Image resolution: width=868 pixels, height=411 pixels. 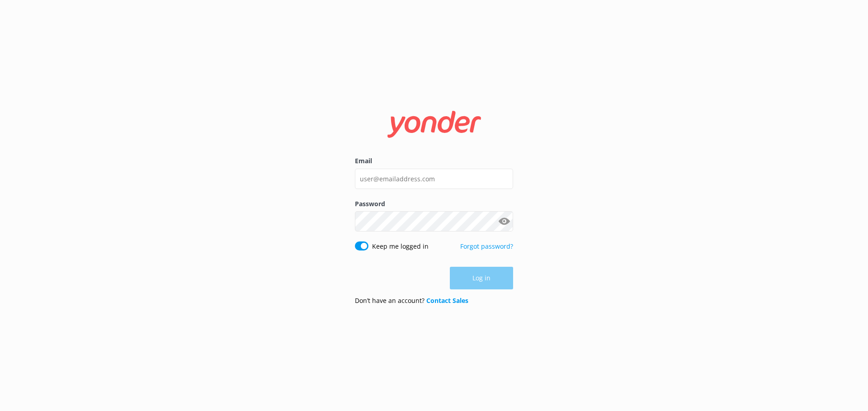 What do you see at coordinates (400, 246) in the screenshot?
I see `label: Keep me logged in` at bounding box center [400, 246].